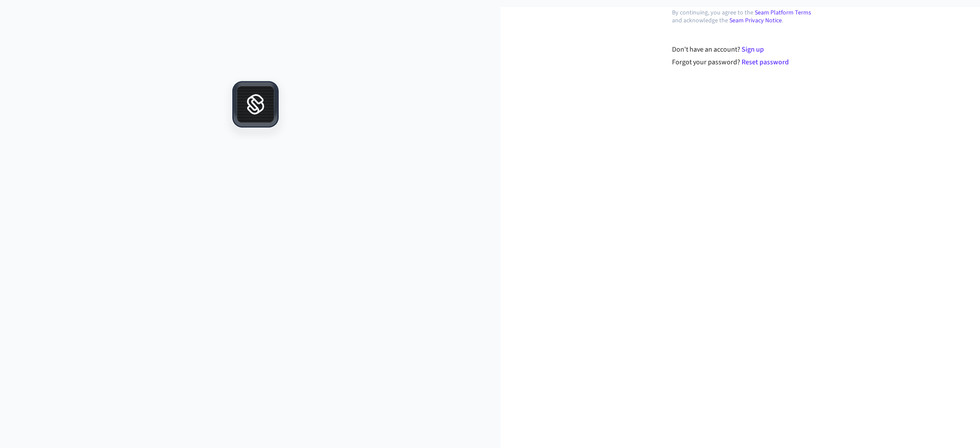 The height and width of the screenshot is (448, 980). What do you see at coordinates (746, 17) in the screenshot?
I see `p: By continuing, you agree to the and acknowledge the .` at bounding box center [746, 17].